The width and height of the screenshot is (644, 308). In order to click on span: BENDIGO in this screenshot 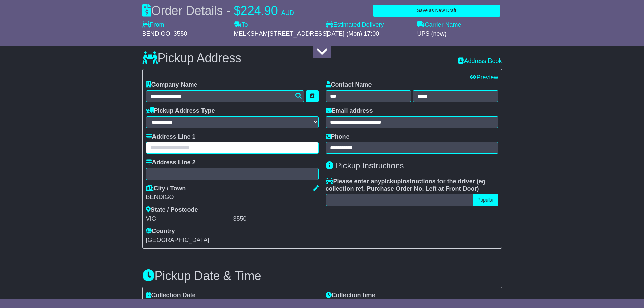, I will do `click(156, 34)`.